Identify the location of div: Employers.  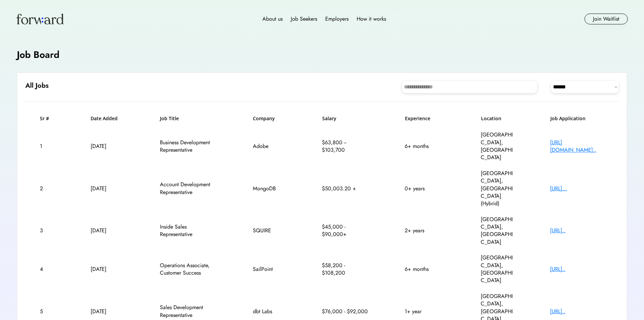
(337, 19).